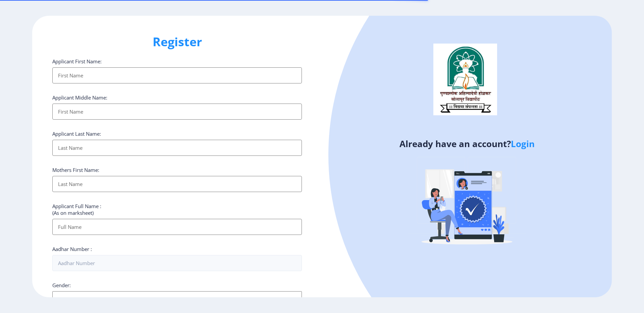 Image resolution: width=644 pixels, height=313 pixels. What do you see at coordinates (177, 227) in the screenshot?
I see `input: Full Name` at bounding box center [177, 227].